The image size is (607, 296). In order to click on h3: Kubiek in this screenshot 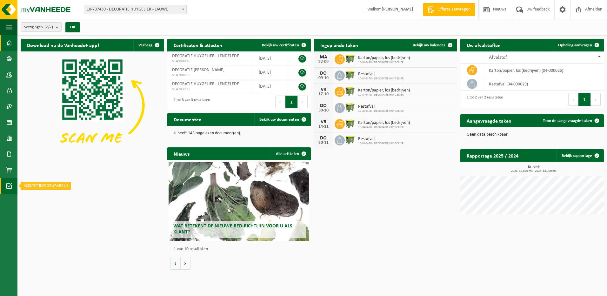, I will do `click(534, 169)`.